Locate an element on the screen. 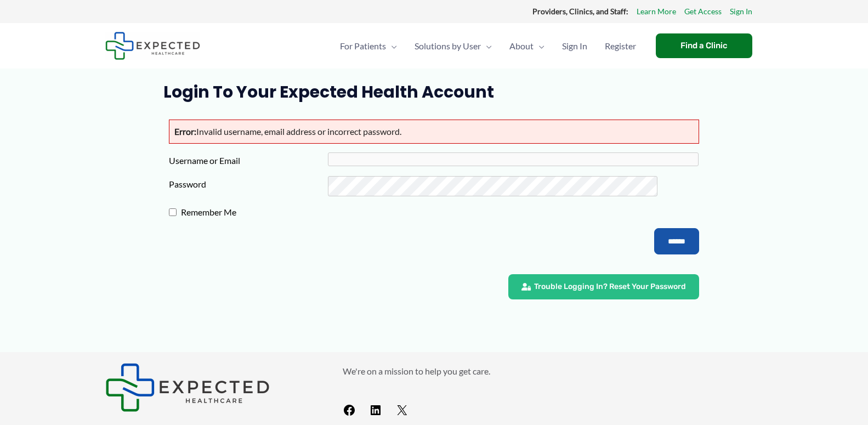  label: Remember Me is located at coordinates (256, 212).